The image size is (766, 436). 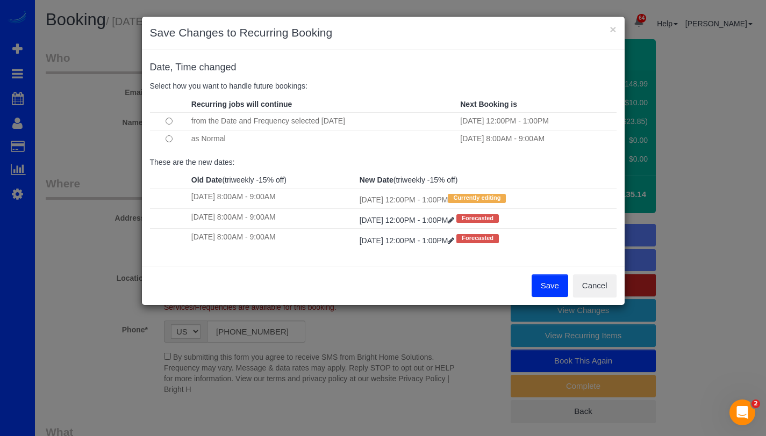 I want to click on strong: Next Booking is, so click(x=489, y=104).